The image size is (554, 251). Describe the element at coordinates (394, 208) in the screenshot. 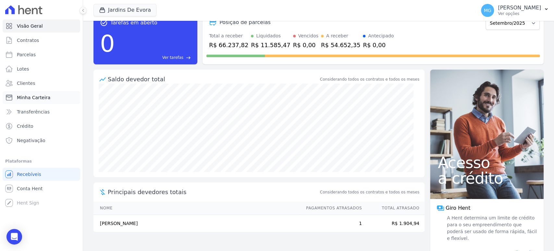

I see `th: Total Atrasado` at that location.